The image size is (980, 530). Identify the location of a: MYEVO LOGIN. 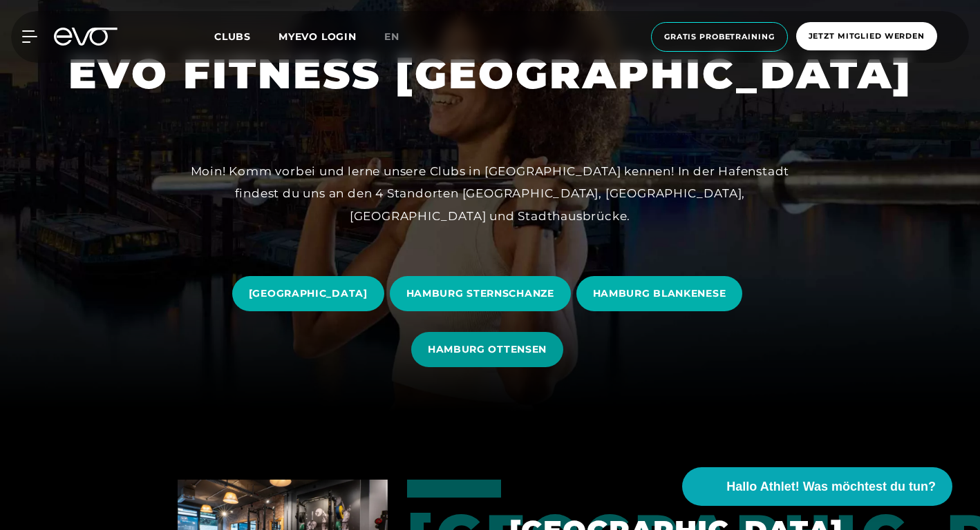
(317, 37).